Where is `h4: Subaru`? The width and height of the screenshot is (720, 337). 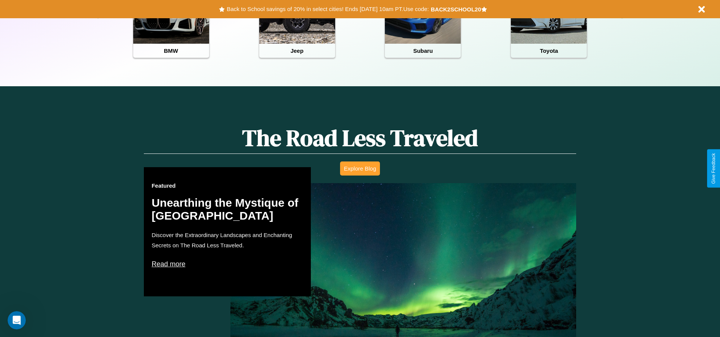
h4: Subaru is located at coordinates (423, 50).